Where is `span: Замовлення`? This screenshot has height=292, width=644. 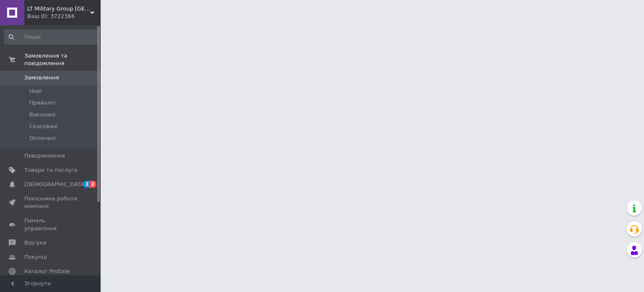
span: Замовлення is located at coordinates (42, 77).